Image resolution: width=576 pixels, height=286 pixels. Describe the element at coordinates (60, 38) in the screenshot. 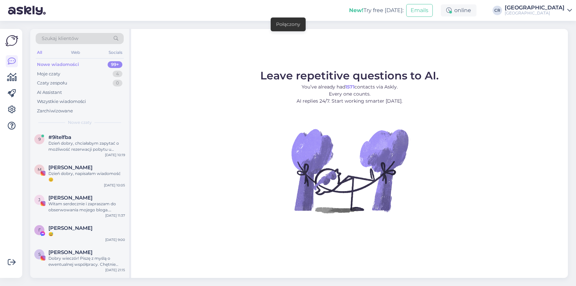

I see `span: Szukaj klientów` at that location.